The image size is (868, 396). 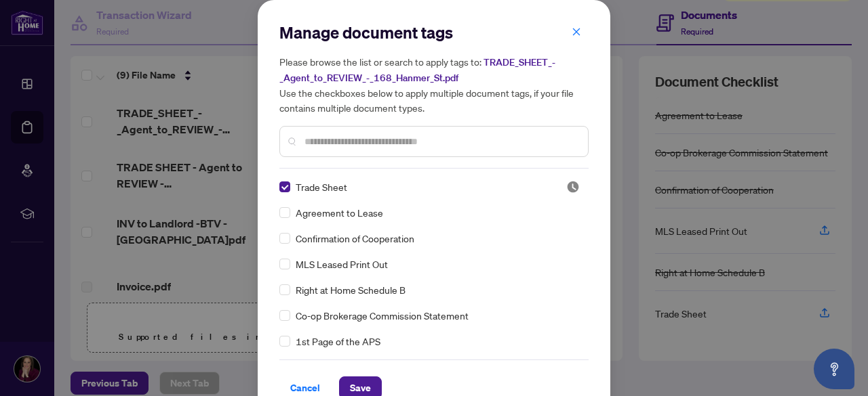 I want to click on h5: Please browse the list or search to apply tags to: Use the checkboxes below to apply multiple doc..., so click(x=434, y=85).